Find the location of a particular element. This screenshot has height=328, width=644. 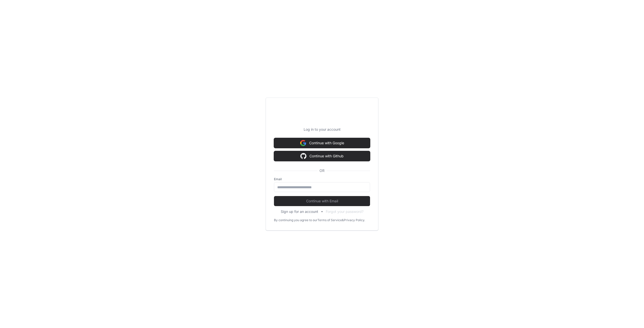

button: Continue with Email is located at coordinates (322, 201).